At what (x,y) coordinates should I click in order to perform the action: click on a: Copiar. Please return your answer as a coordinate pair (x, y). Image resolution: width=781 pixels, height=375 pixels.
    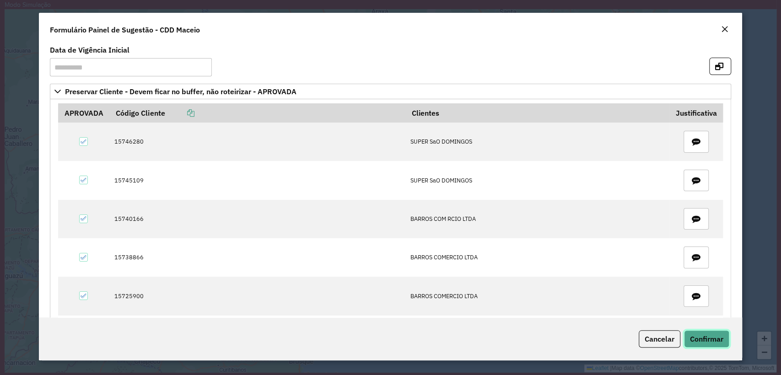
    Looking at the image, I should click on (179, 113).